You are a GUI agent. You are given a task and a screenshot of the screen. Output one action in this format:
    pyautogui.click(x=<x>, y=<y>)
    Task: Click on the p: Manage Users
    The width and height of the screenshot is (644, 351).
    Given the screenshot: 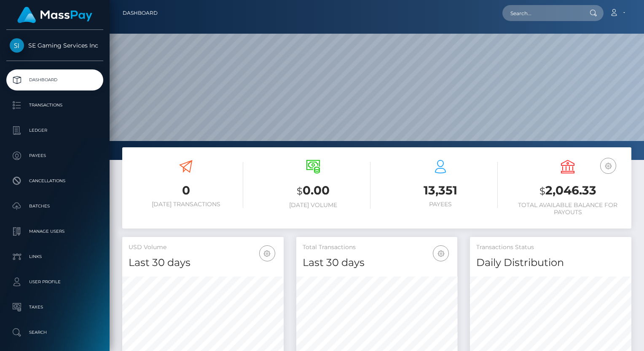 What is the action you would take?
    pyautogui.click(x=54, y=231)
    